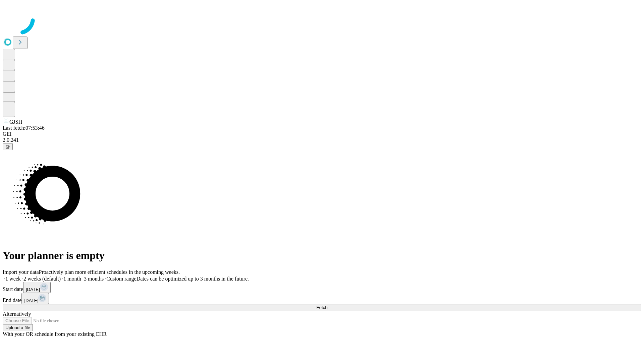 The height and width of the screenshot is (362, 644). What do you see at coordinates (322, 287) in the screenshot?
I see `div: Start date` at bounding box center [322, 287].